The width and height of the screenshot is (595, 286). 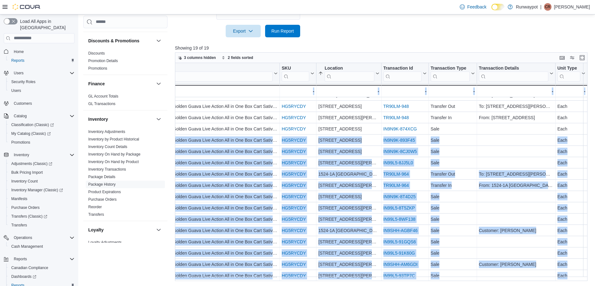 What do you see at coordinates (450, 68) in the screenshot?
I see `div: Transaction Type` at bounding box center [450, 68].